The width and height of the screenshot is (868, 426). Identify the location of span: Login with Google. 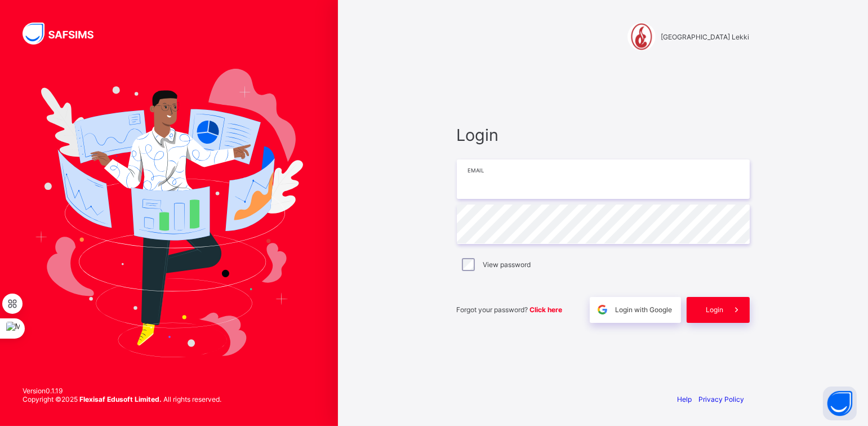
(644, 309).